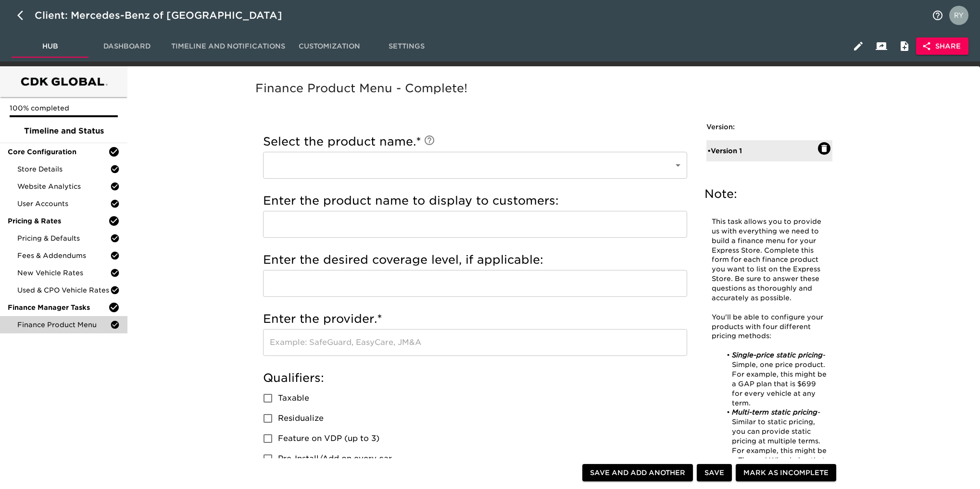 The image size is (980, 489). Describe the element at coordinates (63, 108) in the screenshot. I see `p: 100% completed` at that location.